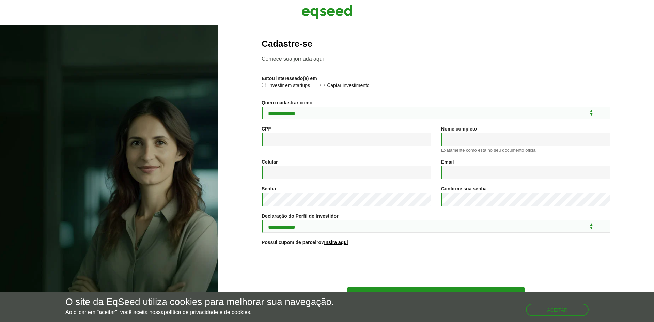 This screenshot has width=654, height=322. What do you see at coordinates (269, 162) in the screenshot?
I see `label: Celular` at bounding box center [269, 162].